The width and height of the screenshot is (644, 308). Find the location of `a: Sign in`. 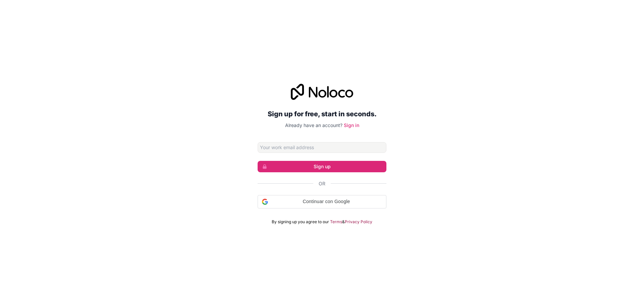

a: Sign in is located at coordinates (352, 125).